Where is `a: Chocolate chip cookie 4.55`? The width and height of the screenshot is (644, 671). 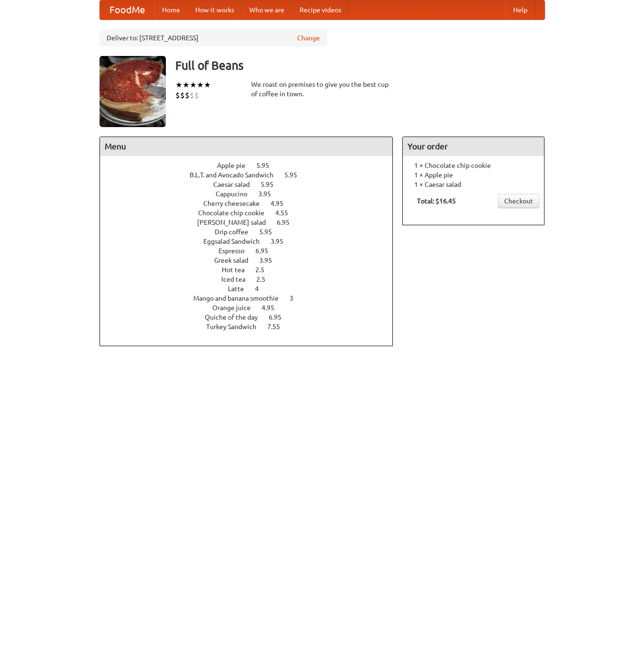
a: Chocolate chip cookie 4.55 is located at coordinates (251, 213).